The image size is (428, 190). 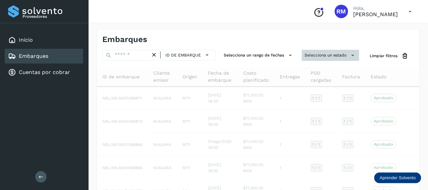 What do you see at coordinates (398, 178) in the screenshot?
I see `div: Aprender Solvento` at bounding box center [398, 178].